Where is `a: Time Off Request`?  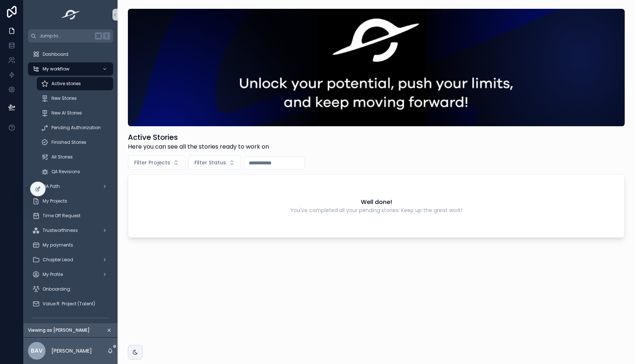 a: Time Off Request is located at coordinates (70, 216).